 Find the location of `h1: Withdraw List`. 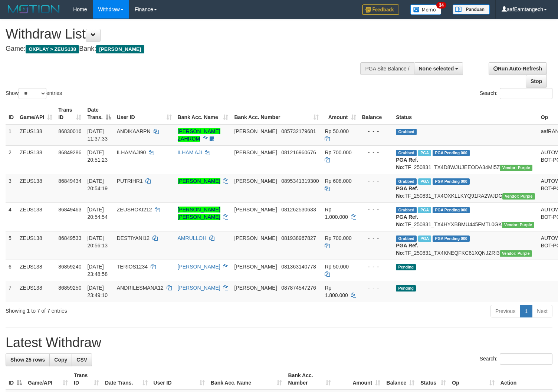

h1: Withdraw List is located at coordinates (185, 34).